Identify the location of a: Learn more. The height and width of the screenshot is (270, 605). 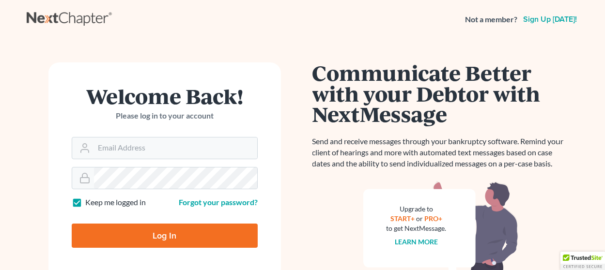
(416, 242).